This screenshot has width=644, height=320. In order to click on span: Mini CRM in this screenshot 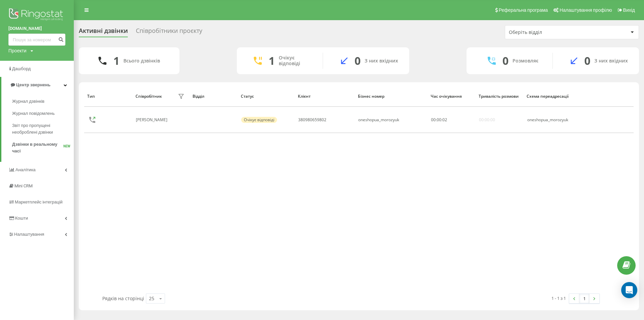, I will do `click(24, 186)`.